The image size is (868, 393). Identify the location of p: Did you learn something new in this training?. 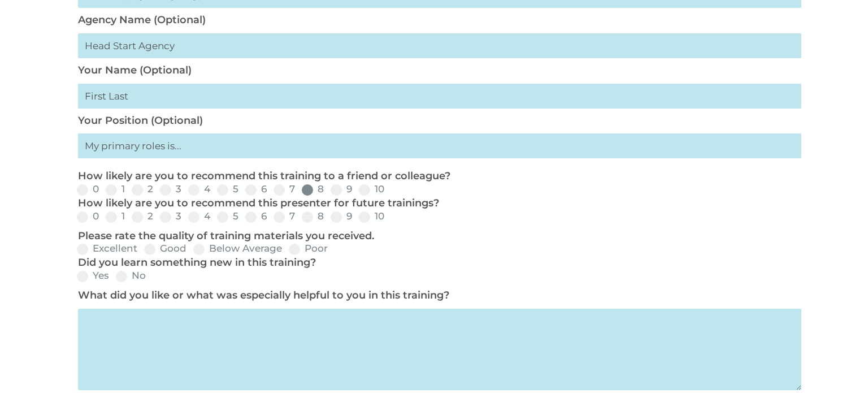
(437, 263).